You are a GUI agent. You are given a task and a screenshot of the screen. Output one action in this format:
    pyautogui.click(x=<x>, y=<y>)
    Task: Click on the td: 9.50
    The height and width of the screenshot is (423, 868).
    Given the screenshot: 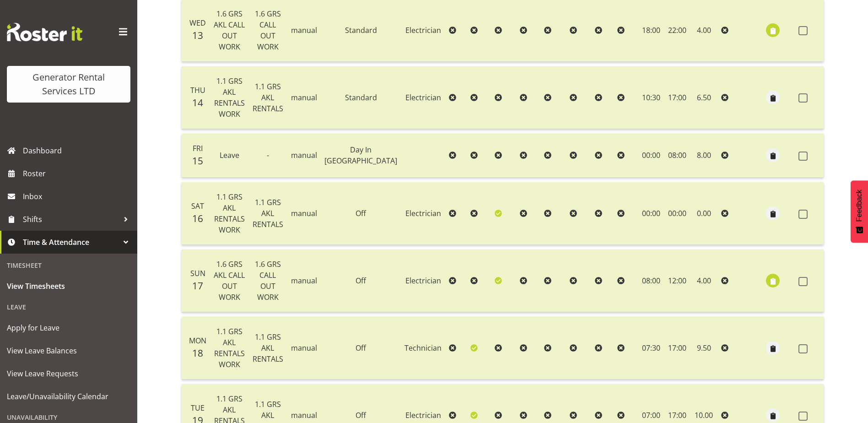 What is the action you would take?
    pyautogui.click(x=704, y=348)
    